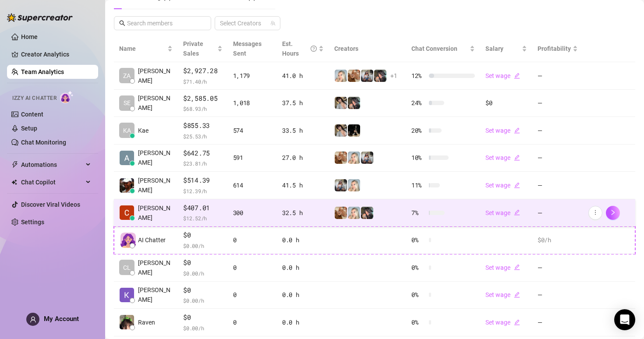 The width and height of the screenshot is (644, 339). What do you see at coordinates (127, 130) in the screenshot?
I see `span: KA` at bounding box center [127, 130].